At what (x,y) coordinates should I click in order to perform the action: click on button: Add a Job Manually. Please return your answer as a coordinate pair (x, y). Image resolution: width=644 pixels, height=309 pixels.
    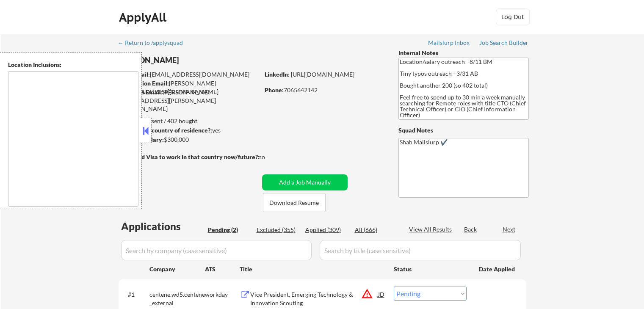
    Looking at the image, I should click on (305, 182).